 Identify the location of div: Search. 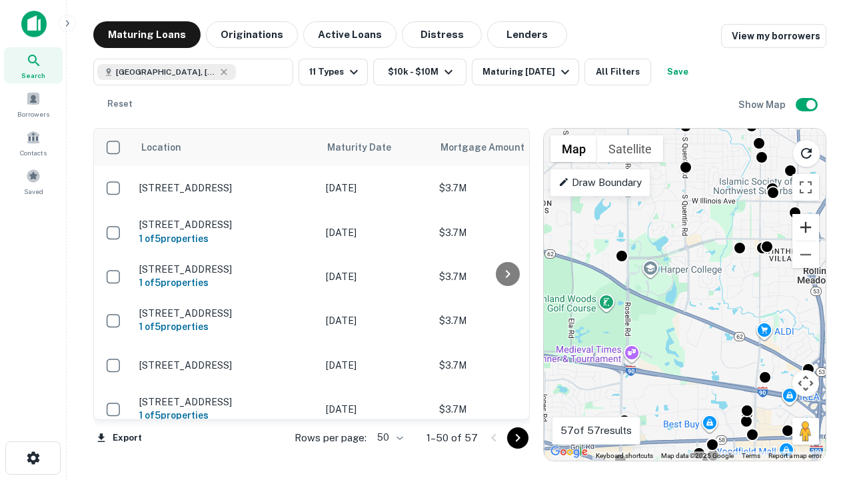
(33, 65).